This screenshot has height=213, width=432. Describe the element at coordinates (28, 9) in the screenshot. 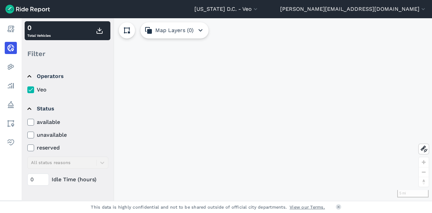

I see `img: Ride Report` at that location.